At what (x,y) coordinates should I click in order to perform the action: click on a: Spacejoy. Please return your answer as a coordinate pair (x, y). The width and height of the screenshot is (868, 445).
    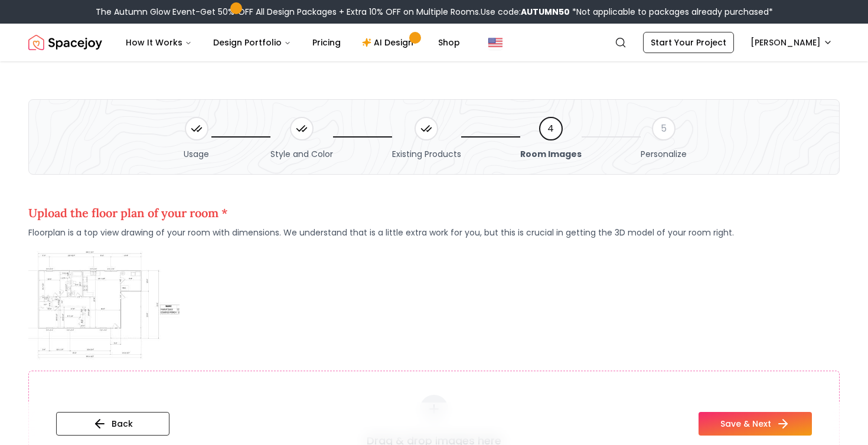
    Looking at the image, I should click on (65, 43).